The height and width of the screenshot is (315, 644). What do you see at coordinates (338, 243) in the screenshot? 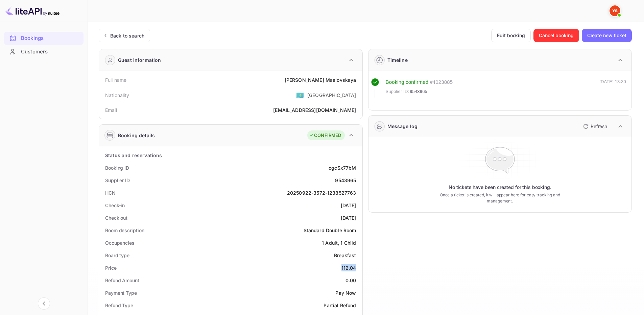
I see `div: 1 Adult, 1 Child` at bounding box center [338, 243].